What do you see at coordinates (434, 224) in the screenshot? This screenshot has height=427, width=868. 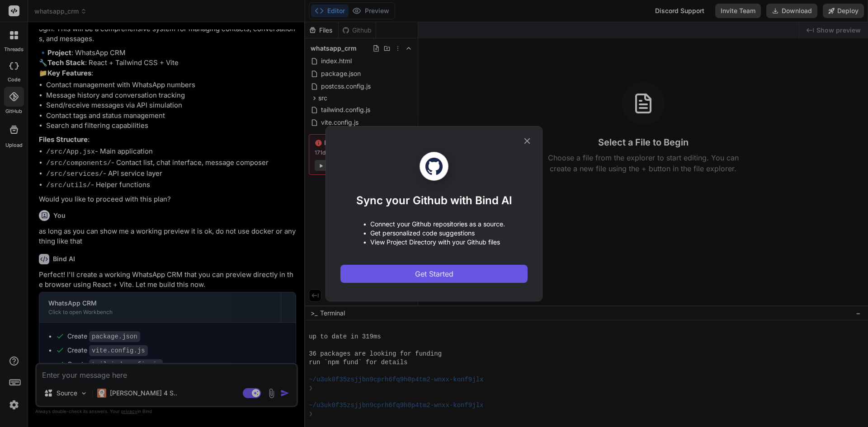 I see `p: • Connect your Github repositories as a source.` at bounding box center [434, 224].